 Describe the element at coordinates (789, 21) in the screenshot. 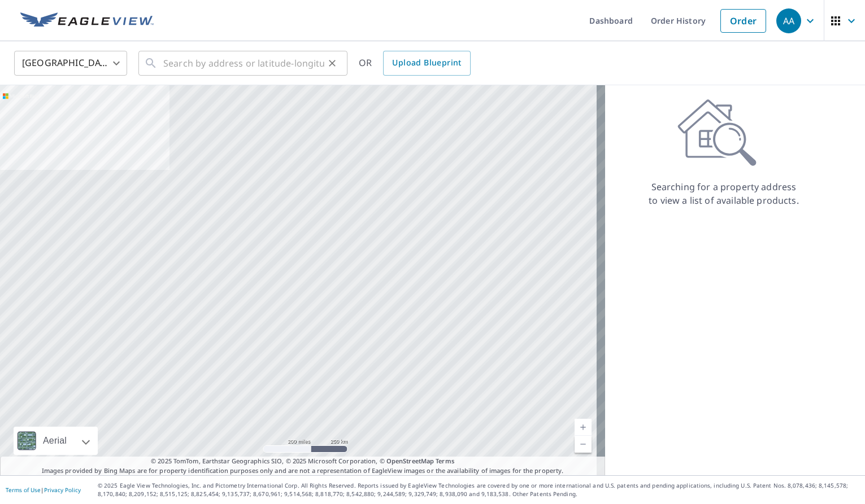

I see `div: AA` at that location.